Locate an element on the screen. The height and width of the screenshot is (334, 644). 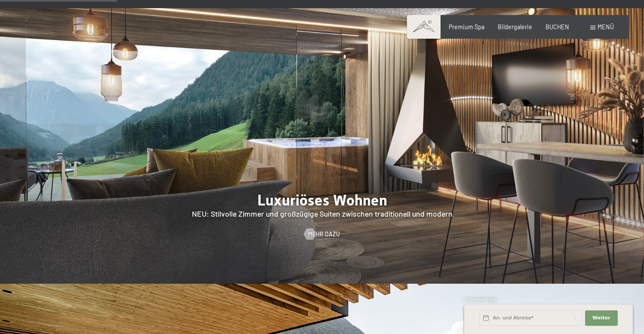
span: Schnellanfrage is located at coordinates (480, 299).